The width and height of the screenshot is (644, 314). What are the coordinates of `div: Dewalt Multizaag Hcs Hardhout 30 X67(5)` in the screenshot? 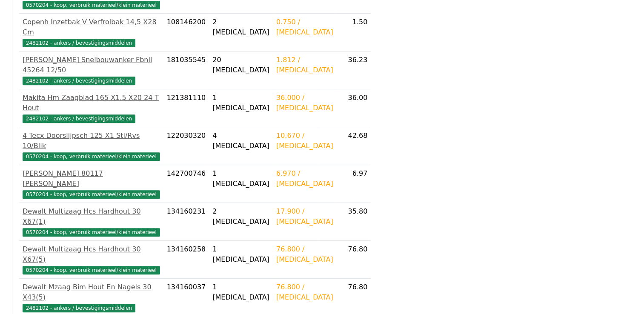 It's located at (91, 254).